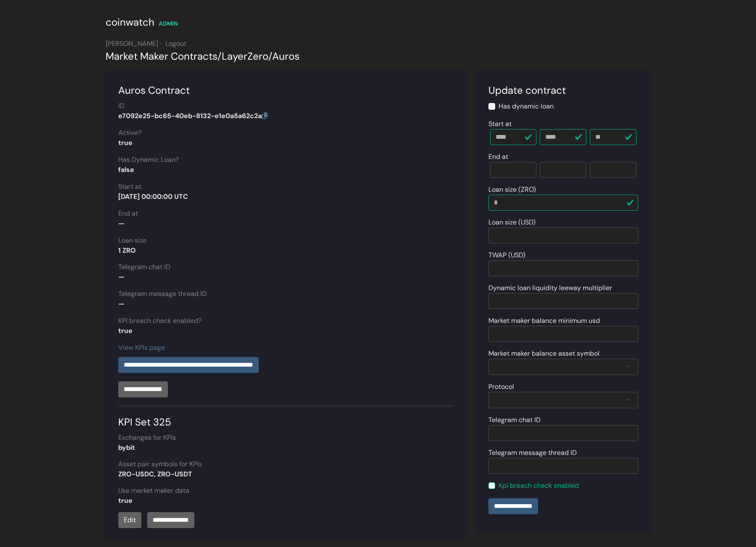 This screenshot has width=756, height=547. What do you see at coordinates (526, 106) in the screenshot?
I see `label: Has dynamic loan` at bounding box center [526, 106].